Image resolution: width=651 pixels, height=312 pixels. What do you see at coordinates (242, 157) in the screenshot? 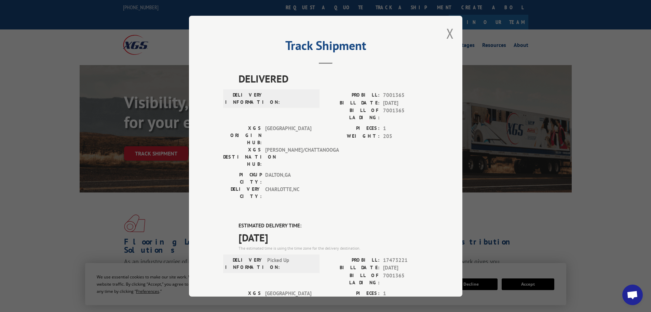
I see `label: XGS DESTINATION HUB:` at bounding box center [242, 157].